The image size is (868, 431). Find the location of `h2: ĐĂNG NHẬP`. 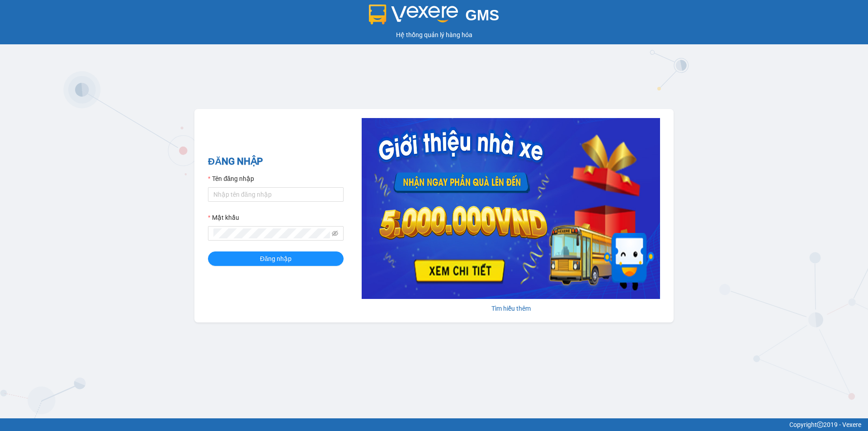

h2: ĐĂNG NHẬP is located at coordinates (275, 161).